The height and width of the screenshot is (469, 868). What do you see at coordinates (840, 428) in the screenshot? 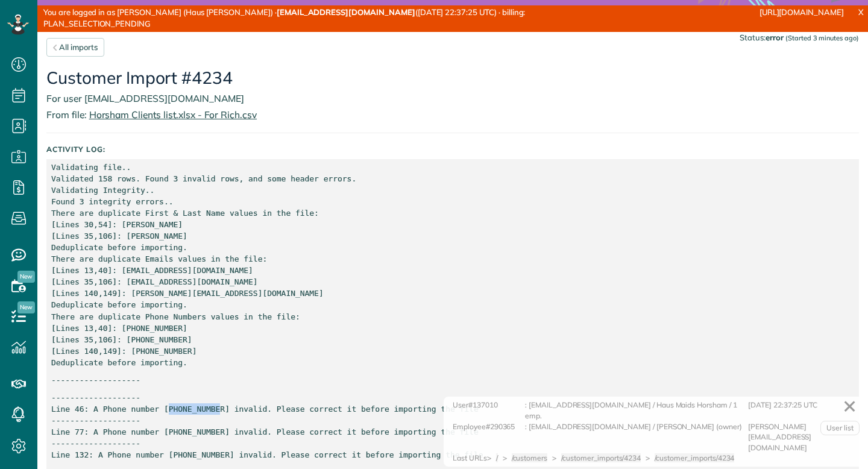
I see `a: User list` at bounding box center [840, 428].